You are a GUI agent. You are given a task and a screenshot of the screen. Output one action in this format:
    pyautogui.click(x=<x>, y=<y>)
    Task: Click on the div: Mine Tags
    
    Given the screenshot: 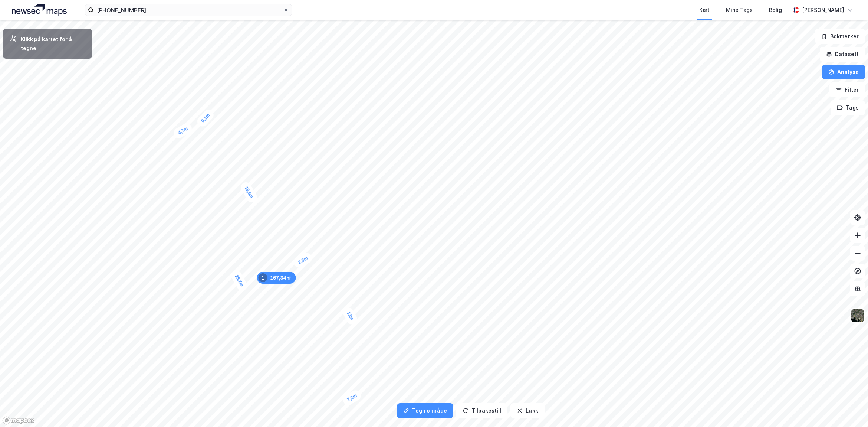 What is the action you would take?
    pyautogui.click(x=740, y=10)
    